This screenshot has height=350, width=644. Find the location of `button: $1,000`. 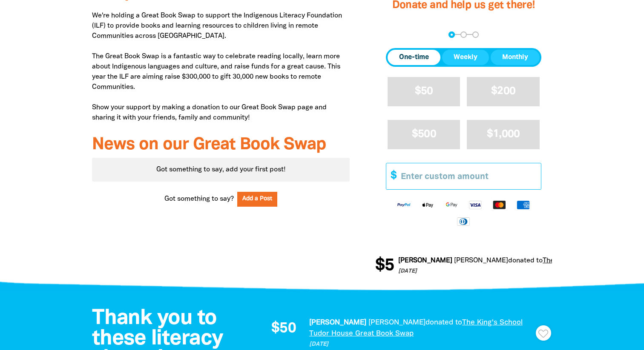

button: $1,000 is located at coordinates (503, 134).